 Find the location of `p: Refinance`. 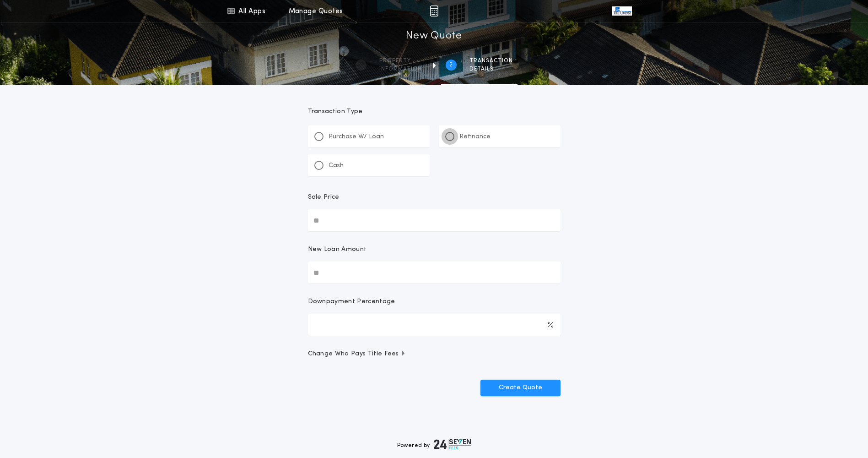

p: Refinance is located at coordinates (475, 137).